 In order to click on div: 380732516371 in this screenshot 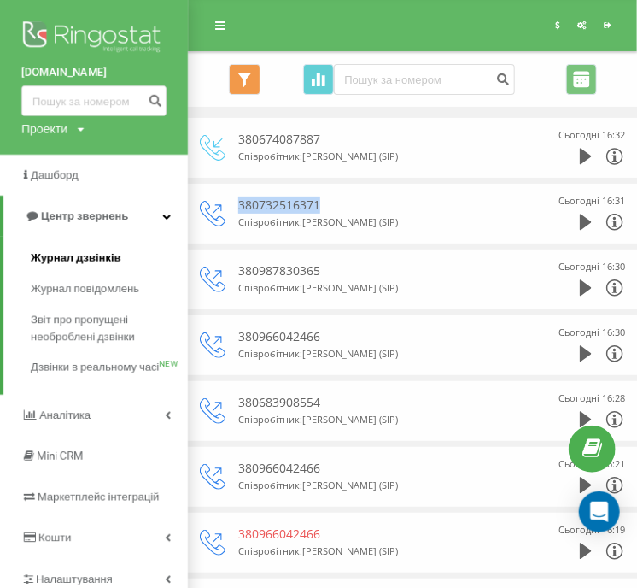, I will do `click(376, 205)`.